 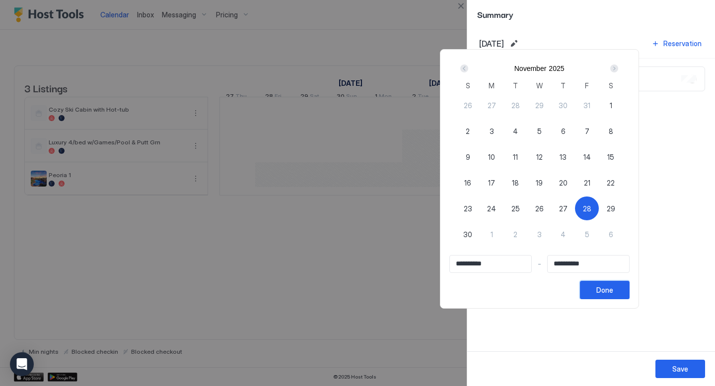 What do you see at coordinates (516, 183) in the screenshot?
I see `span: 18` at bounding box center [516, 183].